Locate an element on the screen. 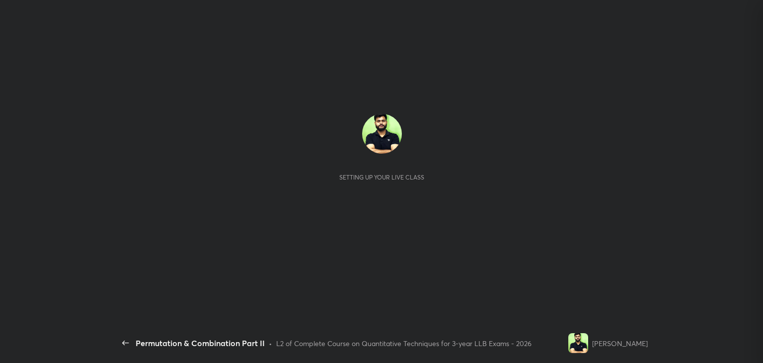  div: Permutation & Combination Part II is located at coordinates (200, 343).